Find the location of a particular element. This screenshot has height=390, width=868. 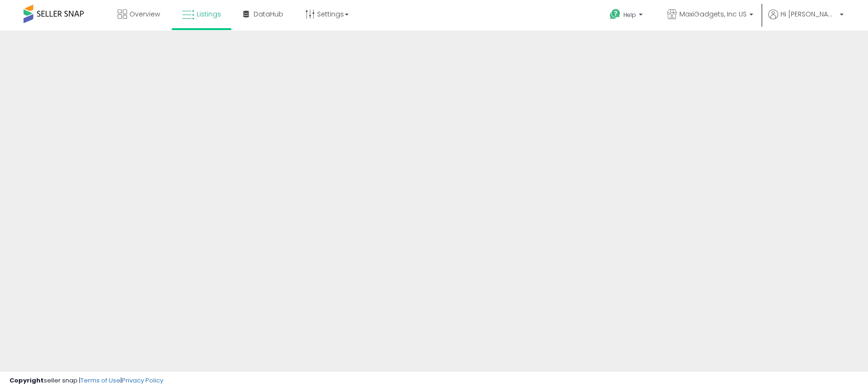

a: Terms of Use is located at coordinates (100, 380).